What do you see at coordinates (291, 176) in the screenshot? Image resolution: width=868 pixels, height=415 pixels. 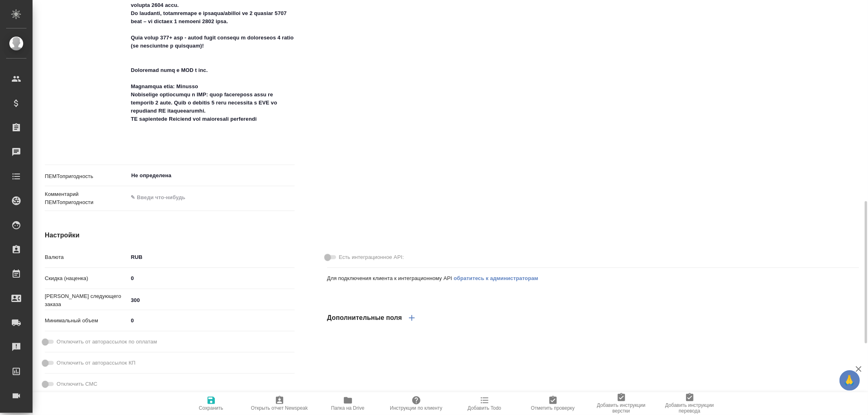 I see `button: Open` at bounding box center [291, 176].